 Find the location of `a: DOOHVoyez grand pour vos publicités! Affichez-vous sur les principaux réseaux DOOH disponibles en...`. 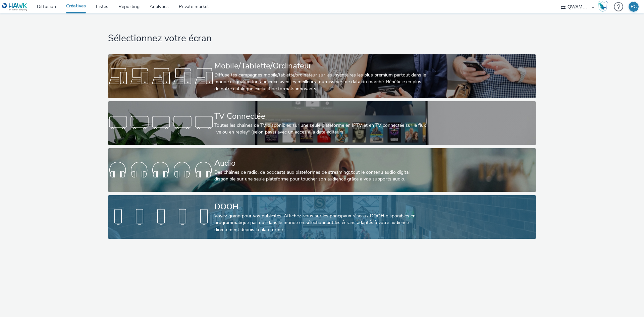

a: DOOHVoyez grand pour vos publicités! Affichez-vous sur les principaux réseaux DOOH disponibles en... is located at coordinates (322, 217).